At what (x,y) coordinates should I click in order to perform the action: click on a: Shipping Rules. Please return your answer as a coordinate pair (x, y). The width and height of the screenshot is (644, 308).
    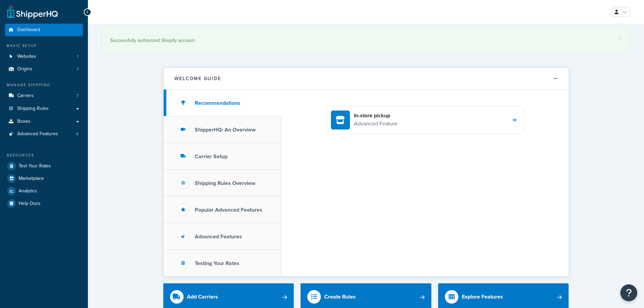
    Looking at the image, I should click on (44, 109).